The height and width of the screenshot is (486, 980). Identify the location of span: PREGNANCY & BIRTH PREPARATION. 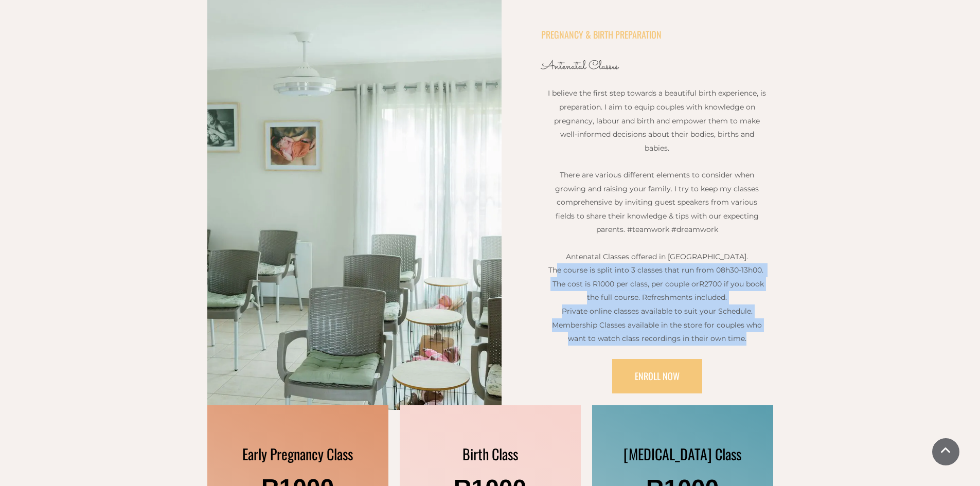
(601, 35).